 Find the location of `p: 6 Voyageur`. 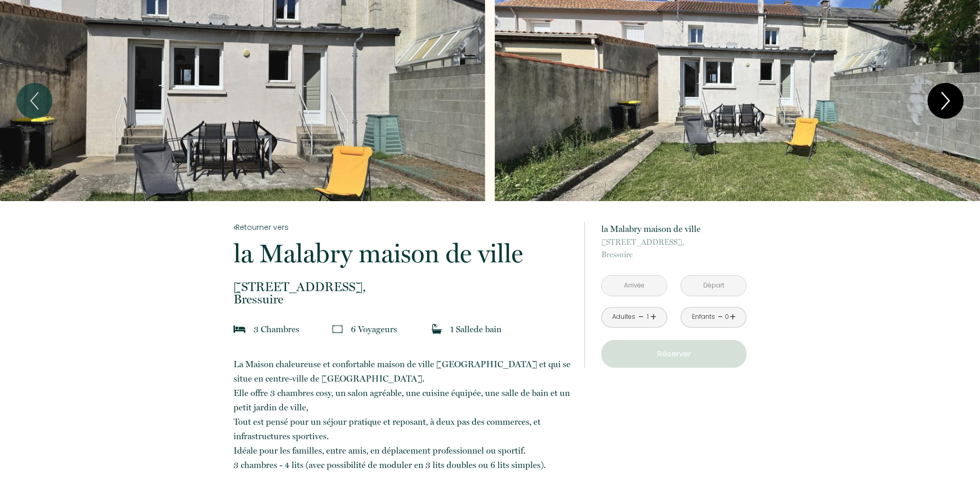

p: 6 Voyageur is located at coordinates (374, 329).